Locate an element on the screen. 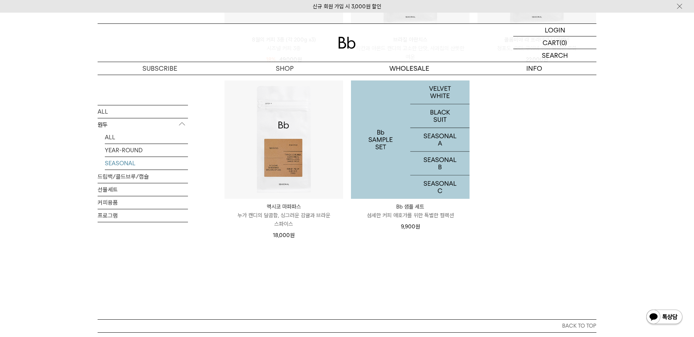 The width and height of the screenshot is (694, 337). a: LOGIN is located at coordinates (555, 30).